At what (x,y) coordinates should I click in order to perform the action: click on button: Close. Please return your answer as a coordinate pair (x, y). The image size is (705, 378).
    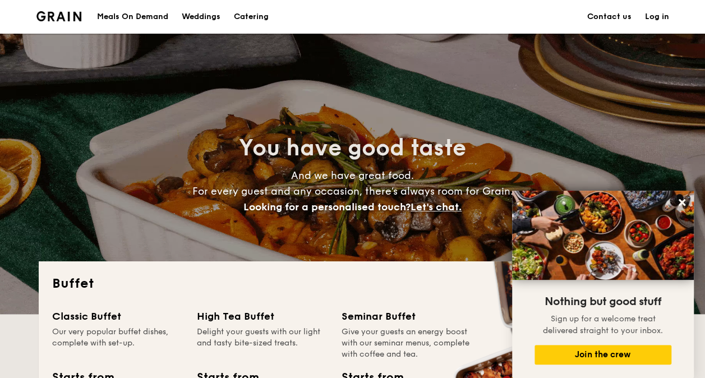
    Looking at the image, I should click on (682, 202).